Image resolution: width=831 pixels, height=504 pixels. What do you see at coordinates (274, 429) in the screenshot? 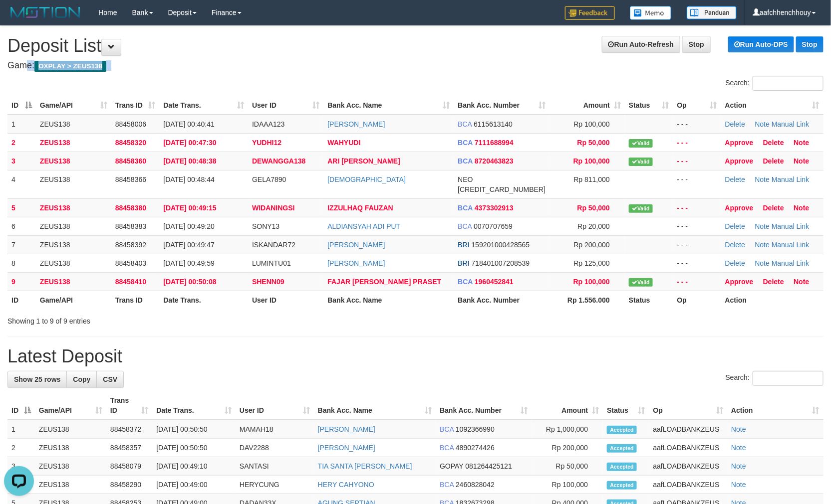
I see `td: MAMAH18` at bounding box center [274, 429].